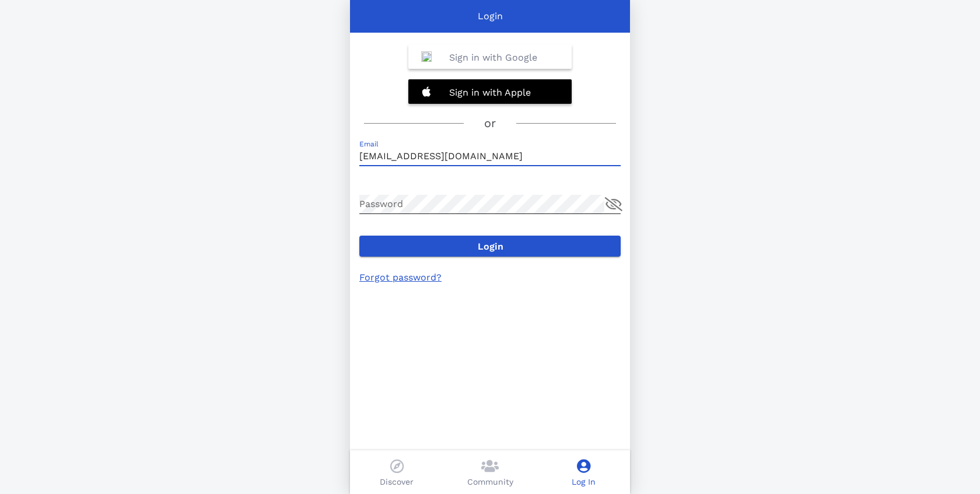 This screenshot has height=494, width=980. Describe the element at coordinates (427, 91) in the screenshot. I see `img: 20201228132320%21Apple_logo_white.svg` at that location.